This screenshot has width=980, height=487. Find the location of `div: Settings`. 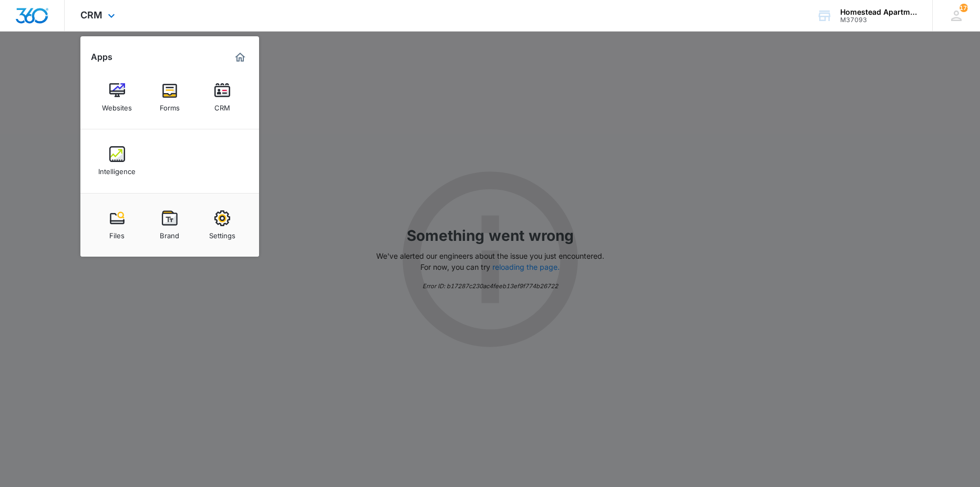

div: Settings is located at coordinates (222, 233).